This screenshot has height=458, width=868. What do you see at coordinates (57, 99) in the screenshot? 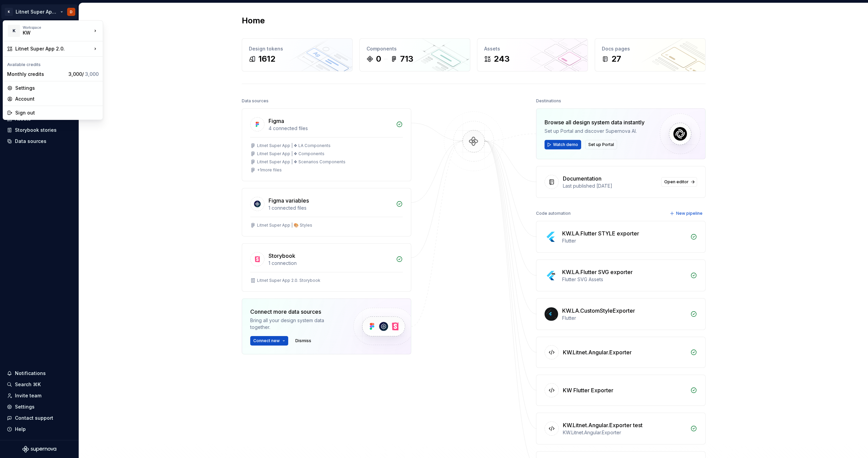
I see `div: Account` at bounding box center [57, 99].